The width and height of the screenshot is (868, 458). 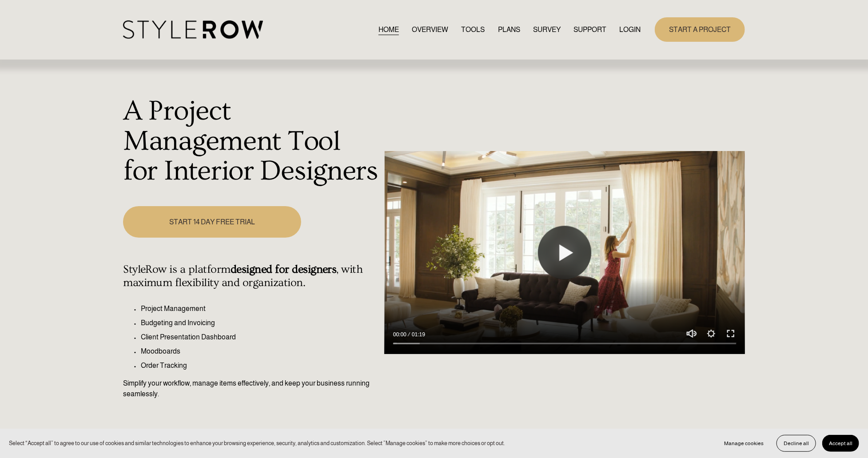 What do you see at coordinates (547, 29) in the screenshot?
I see `a: SURVEY` at bounding box center [547, 29].